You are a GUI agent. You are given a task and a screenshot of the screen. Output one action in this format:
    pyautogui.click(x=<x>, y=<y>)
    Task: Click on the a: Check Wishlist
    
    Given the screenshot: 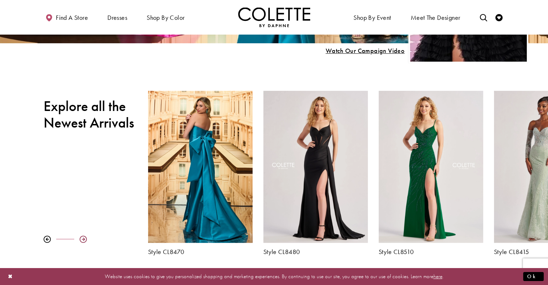 What is the action you would take?
    pyautogui.click(x=499, y=17)
    